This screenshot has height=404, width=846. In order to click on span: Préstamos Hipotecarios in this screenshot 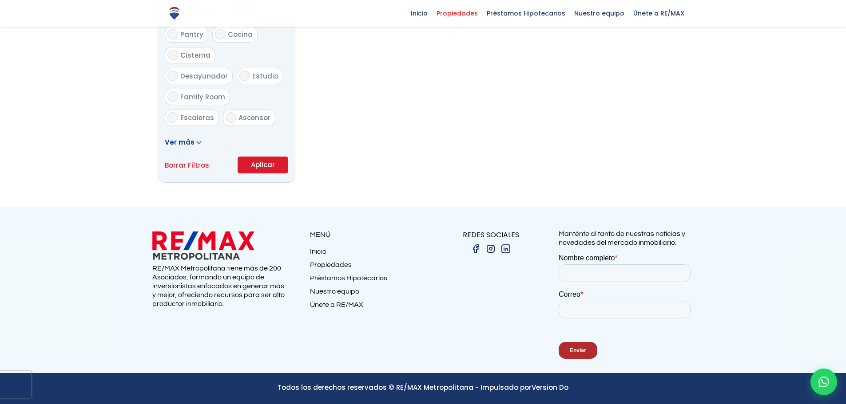, I will do `click(526, 13)`.